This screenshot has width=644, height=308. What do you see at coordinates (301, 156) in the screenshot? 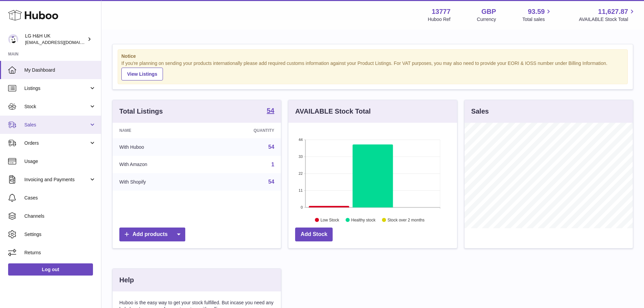
I see `text: 33` at bounding box center [301, 156].